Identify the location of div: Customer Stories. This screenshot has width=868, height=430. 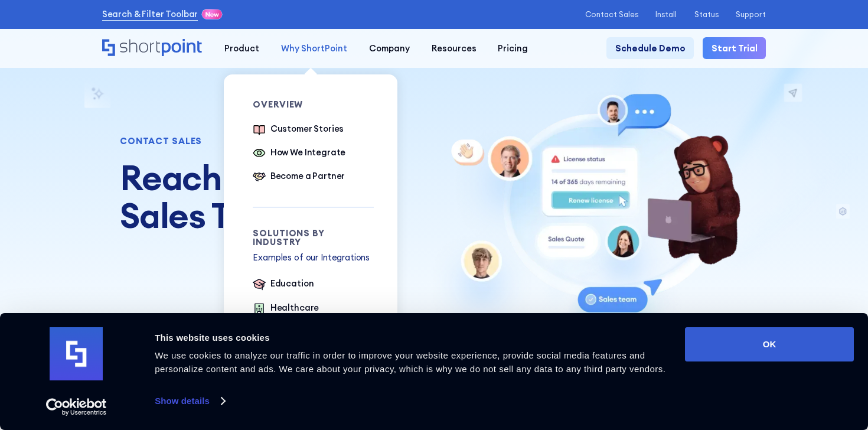
(307, 129).